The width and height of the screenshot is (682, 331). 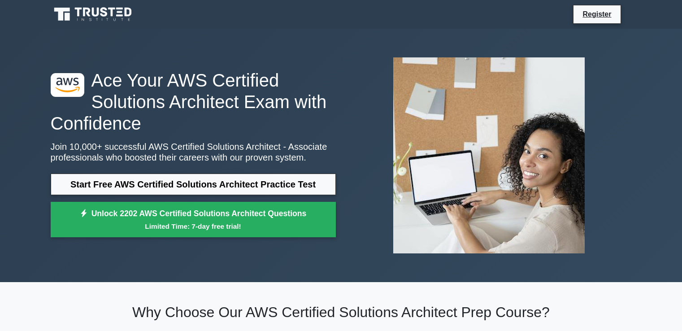 I want to click on a: Unlock 2202 AWS Certified Solutions Architect QuestionsLimited Time: 7-day free trial!, so click(x=193, y=220).